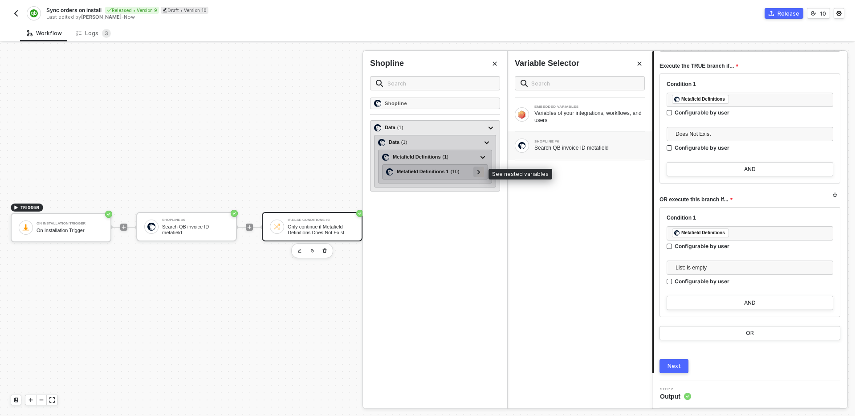 The image size is (855, 416). What do you see at coordinates (839, 13) in the screenshot?
I see `span: icon-settings` at bounding box center [839, 13].